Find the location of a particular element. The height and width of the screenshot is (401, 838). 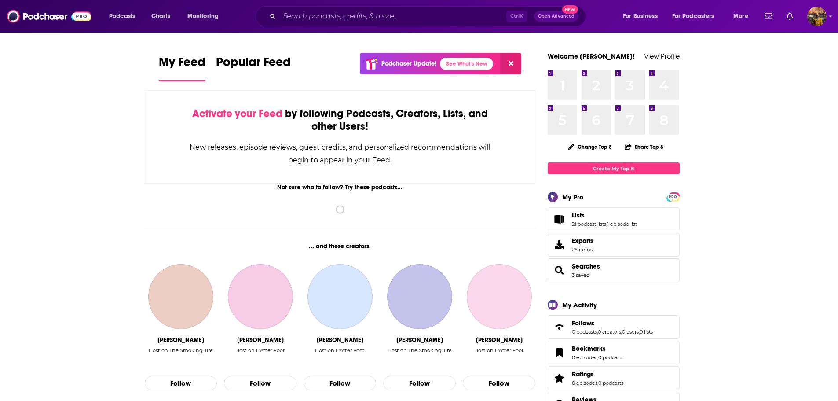

span: For Podcasters is located at coordinates (693, 16).